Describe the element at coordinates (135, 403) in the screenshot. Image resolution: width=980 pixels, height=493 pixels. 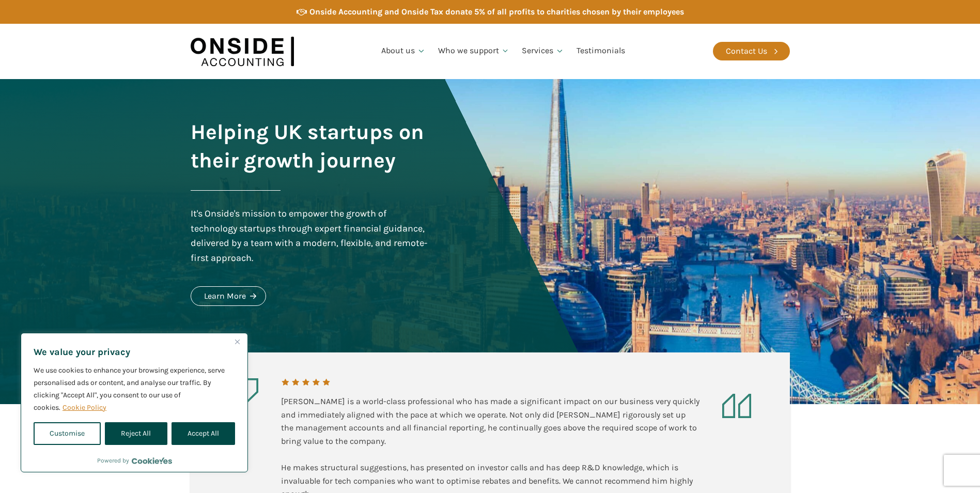
I see `div: We value your privacy` at that location.